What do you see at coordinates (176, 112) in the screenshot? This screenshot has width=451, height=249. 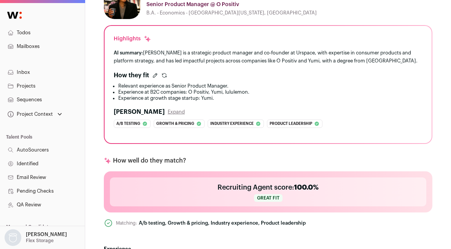 I see `button: Expand` at bounding box center [176, 112].